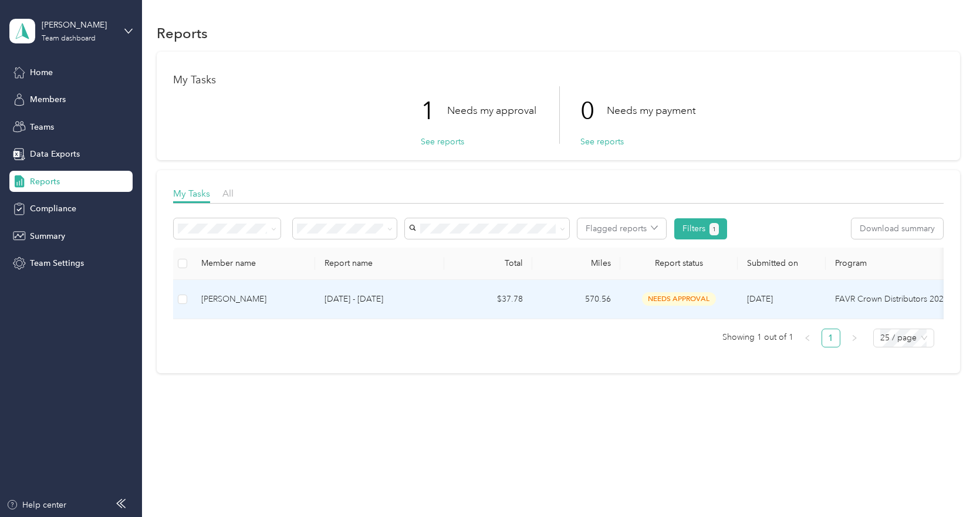 This screenshot has height=517, width=980. What do you see at coordinates (47, 99) in the screenshot?
I see `span: Members` at bounding box center [47, 99].